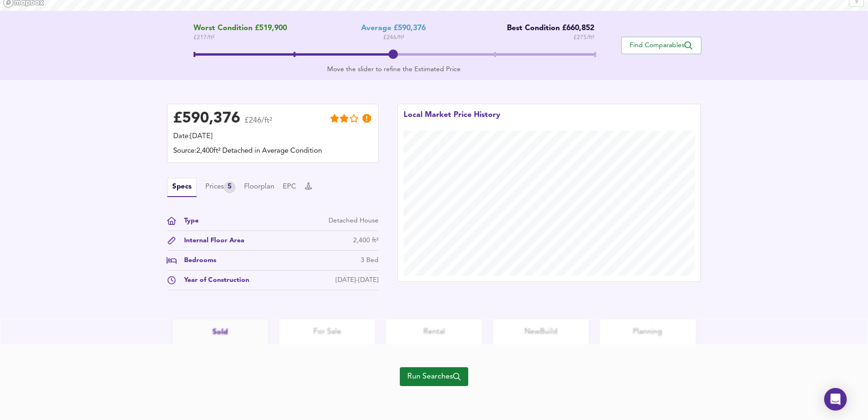 This screenshot has height=420, width=868. Describe the element at coordinates (835, 399) in the screenshot. I see `div: Open Intercom Messenger` at that location.